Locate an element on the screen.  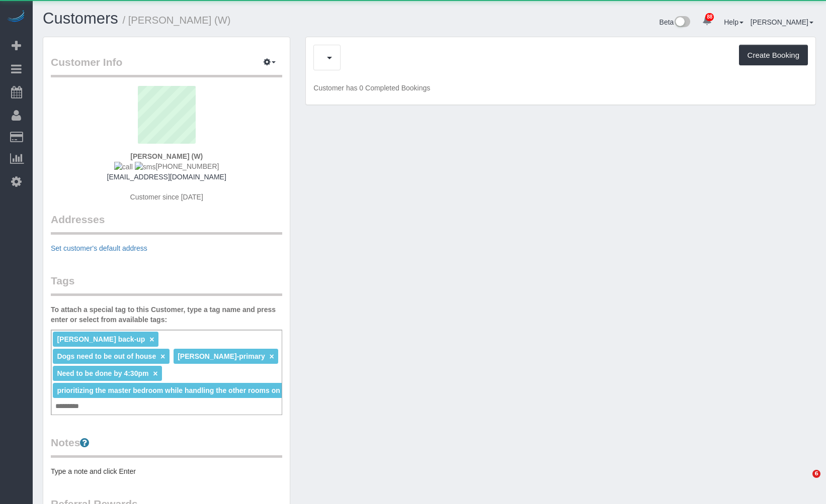
a: Customers is located at coordinates (80, 18).